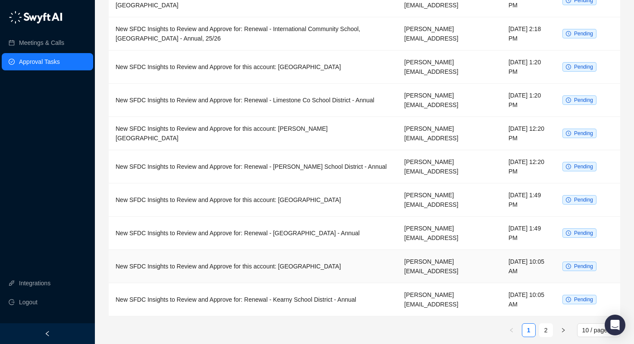 The width and height of the screenshot is (634, 344). What do you see at coordinates (253, 299) in the screenshot?
I see `td: New SFDC Insights to Review and Approve for: Renewal - Kearny School District - Annual` at bounding box center [253, 299].